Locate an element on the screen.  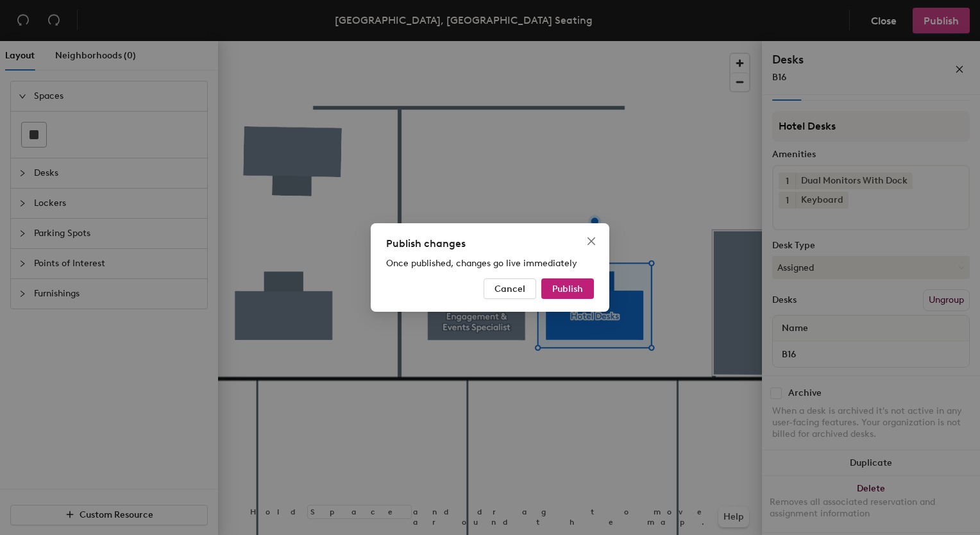
span: Once published, changes go live immediately is located at coordinates (482, 263).